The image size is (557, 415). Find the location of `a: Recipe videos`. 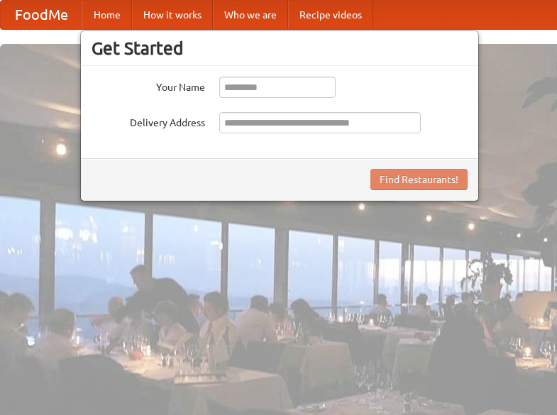

a: Recipe videos is located at coordinates (330, 15).